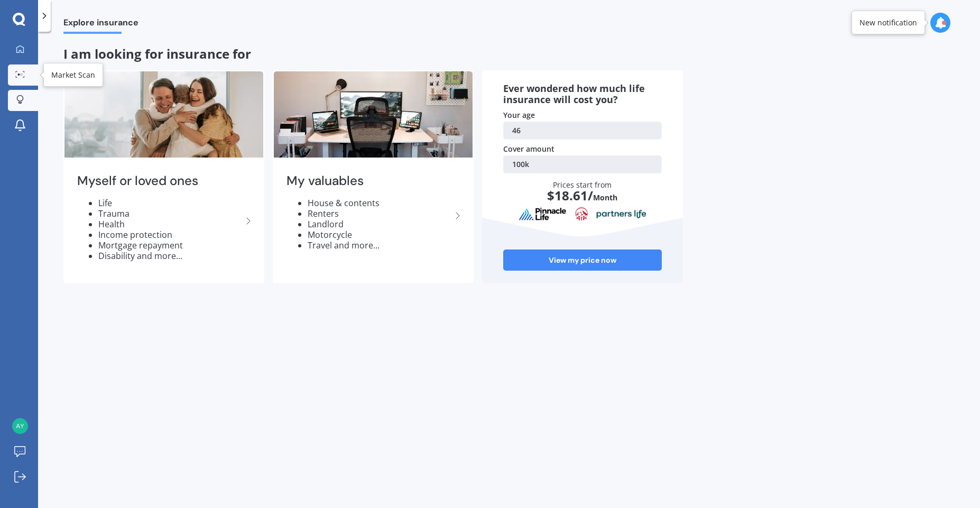 The width and height of the screenshot is (980, 508). Describe the element at coordinates (888, 22) in the screenshot. I see `div: New notification` at that location.